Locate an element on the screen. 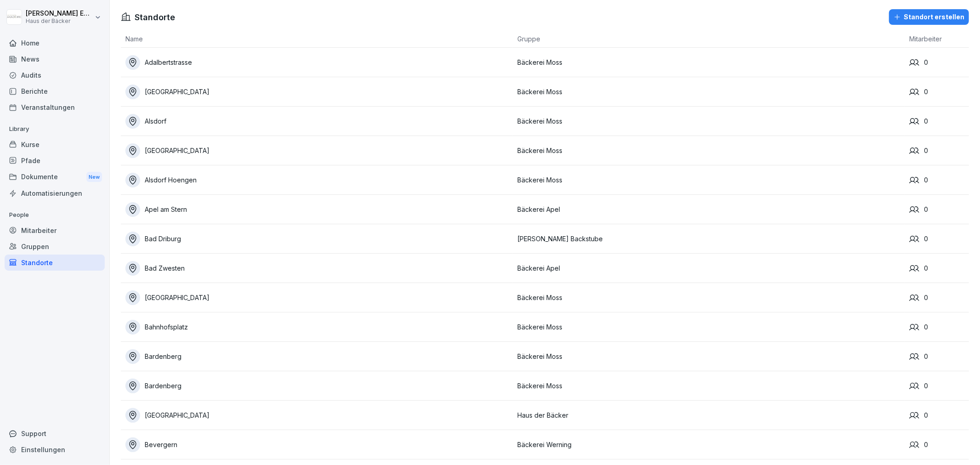 The height and width of the screenshot is (465, 980). p: People is located at coordinates (55, 215).